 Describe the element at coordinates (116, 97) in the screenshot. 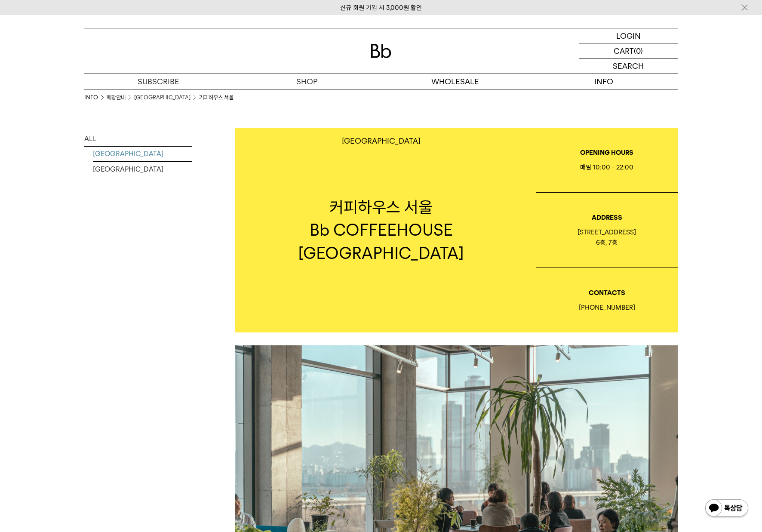

I see `a: 매장안내` at that location.